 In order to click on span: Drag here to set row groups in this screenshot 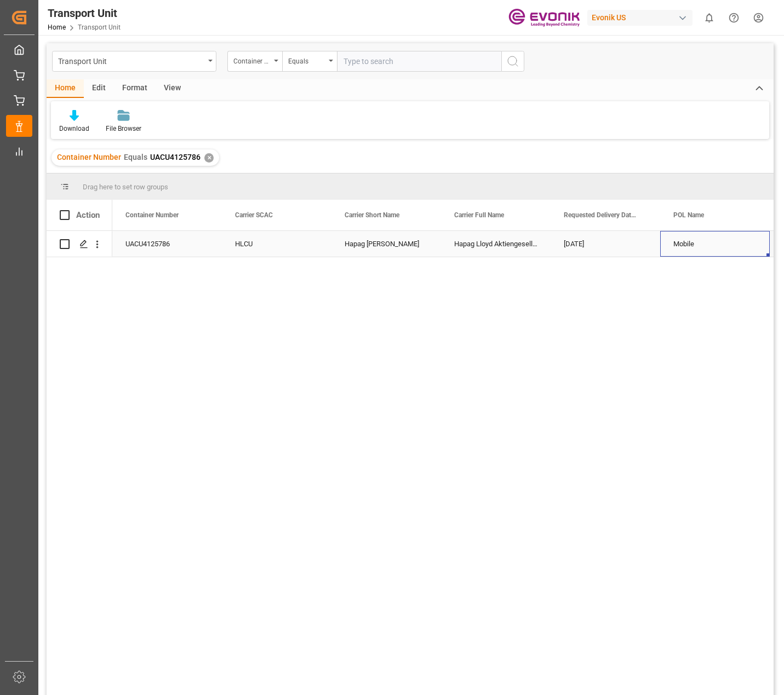, I will do `click(126, 186)`.